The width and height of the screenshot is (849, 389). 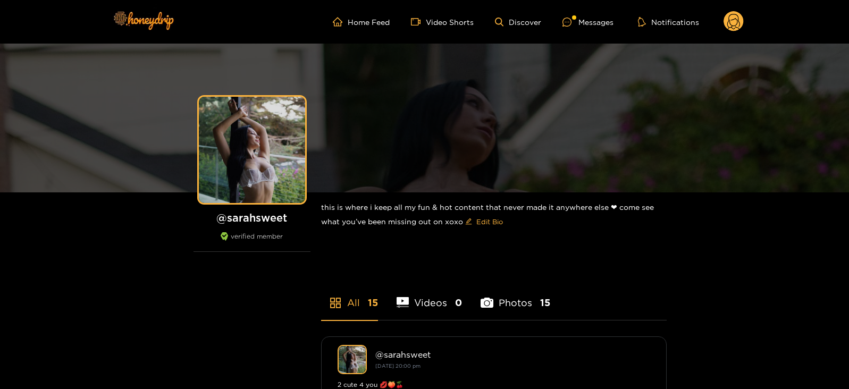 I want to click on span: video-camera, so click(x=418, y=22).